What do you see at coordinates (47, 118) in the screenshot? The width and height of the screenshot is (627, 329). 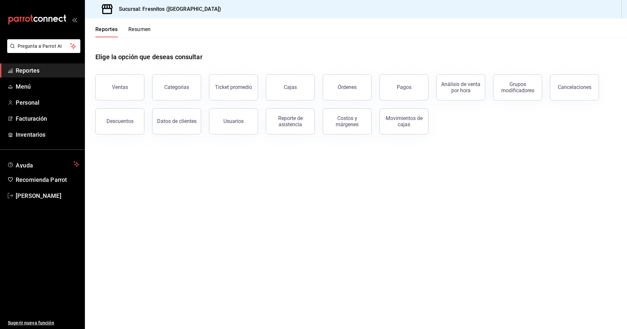 I see `span: Facturación` at bounding box center [47, 118].